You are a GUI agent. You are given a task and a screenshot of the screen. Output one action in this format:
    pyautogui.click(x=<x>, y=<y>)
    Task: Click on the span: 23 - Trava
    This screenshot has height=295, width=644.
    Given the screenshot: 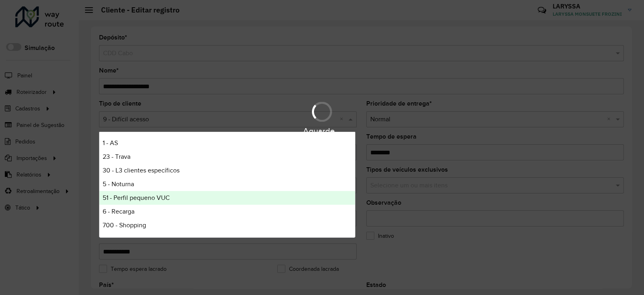 What is the action you would take?
    pyautogui.click(x=116, y=156)
    